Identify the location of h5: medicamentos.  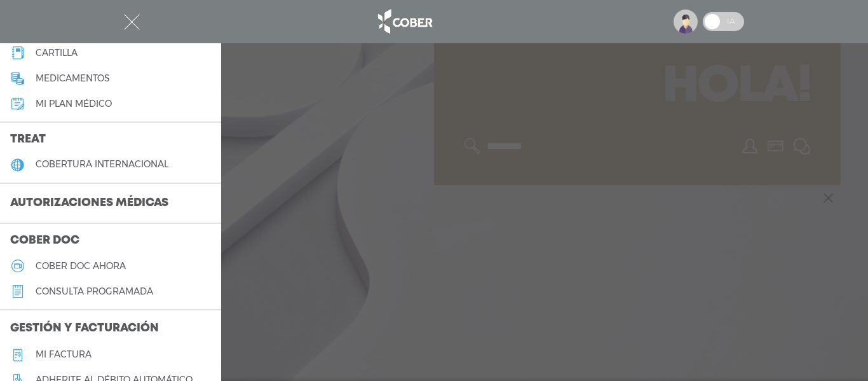
(73, 78).